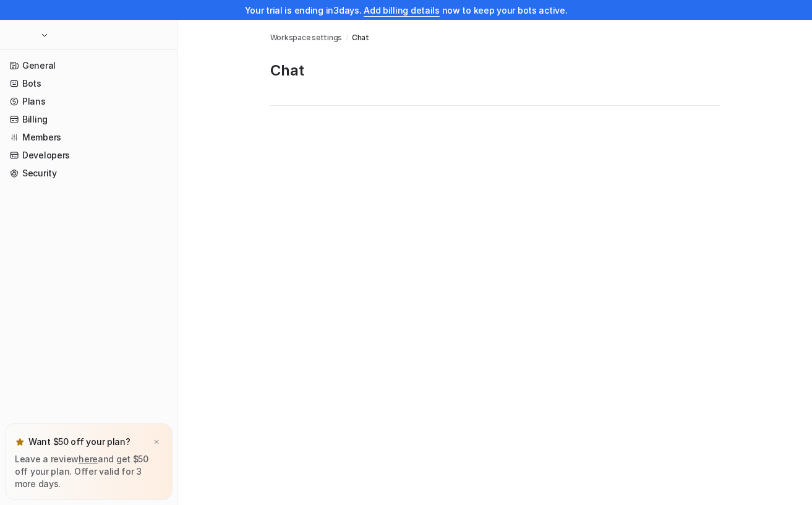 This screenshot has height=505, width=812. What do you see at coordinates (306, 38) in the screenshot?
I see `span: Workspace settings` at bounding box center [306, 38].